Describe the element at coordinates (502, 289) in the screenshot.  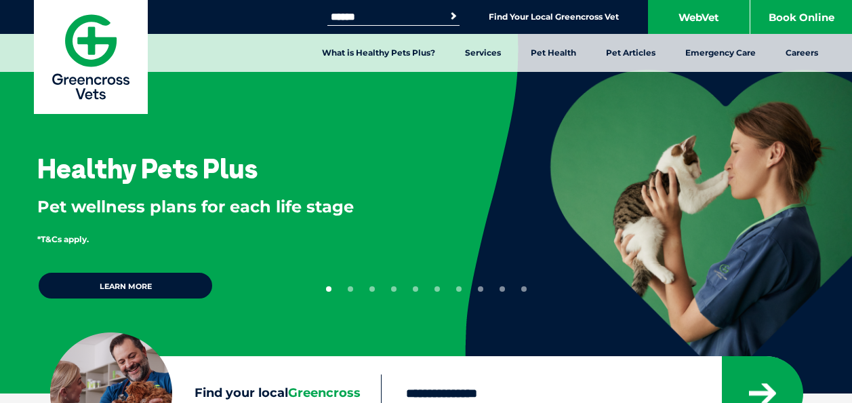
I see `button: 9 of 10` at that location.